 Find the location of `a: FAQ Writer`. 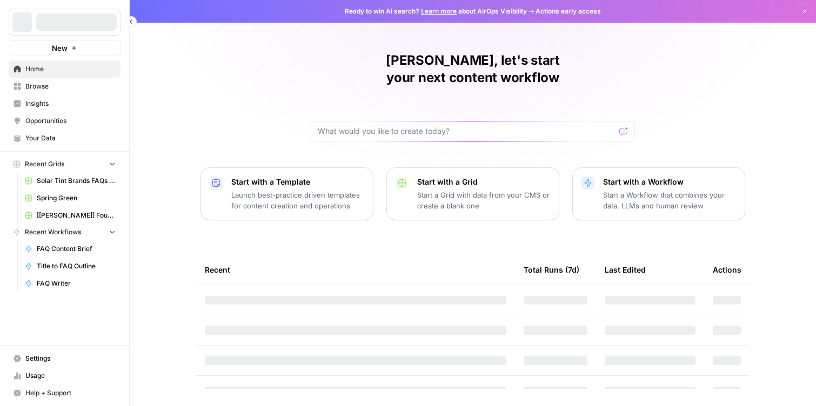

a: FAQ Writer is located at coordinates (70, 284).